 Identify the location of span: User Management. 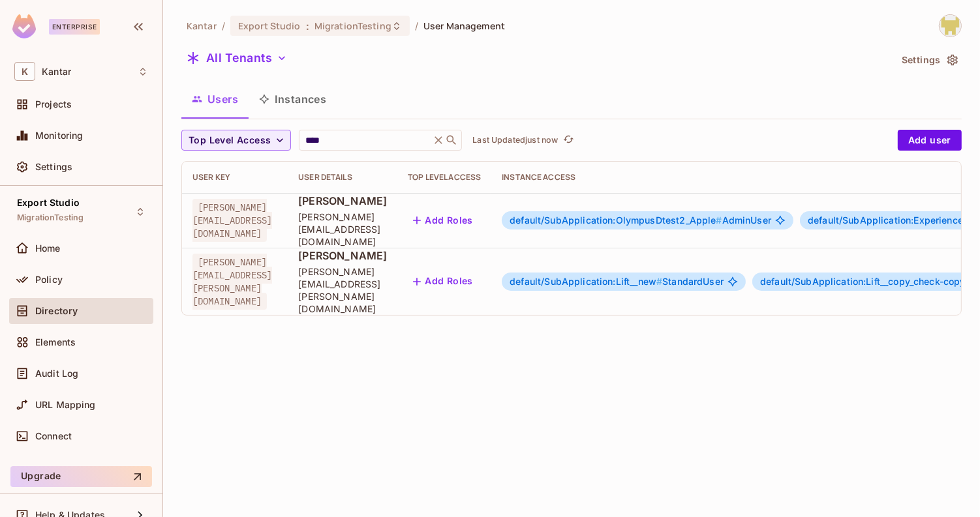
(464, 25).